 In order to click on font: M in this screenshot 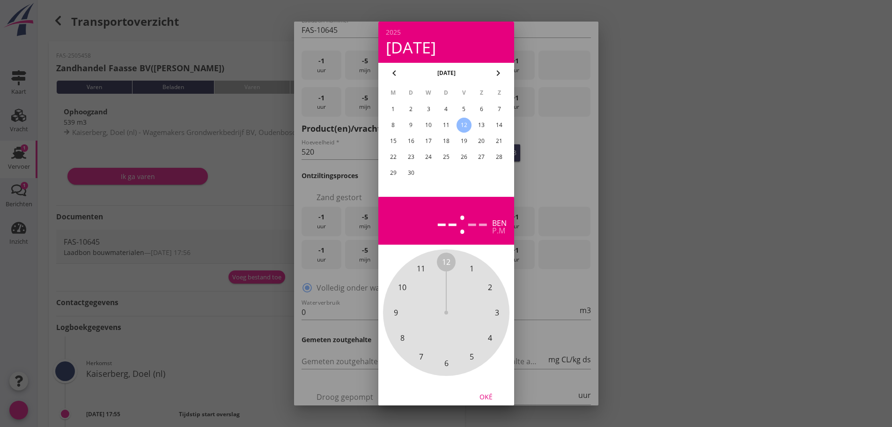, I will do `click(393, 92)`.